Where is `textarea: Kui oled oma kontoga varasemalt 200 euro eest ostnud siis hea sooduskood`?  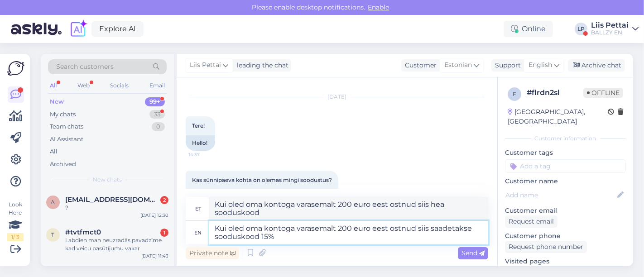 textarea: Kui oled oma kontoga varasemalt 200 euro eest ostnud siis hea sooduskood is located at coordinates (348, 209).